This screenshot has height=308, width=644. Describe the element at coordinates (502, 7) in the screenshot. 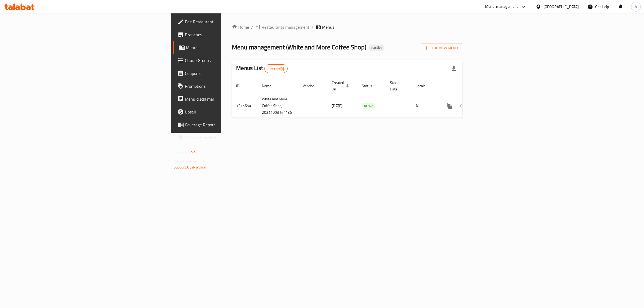

I see `div: Menu-management` at that location.